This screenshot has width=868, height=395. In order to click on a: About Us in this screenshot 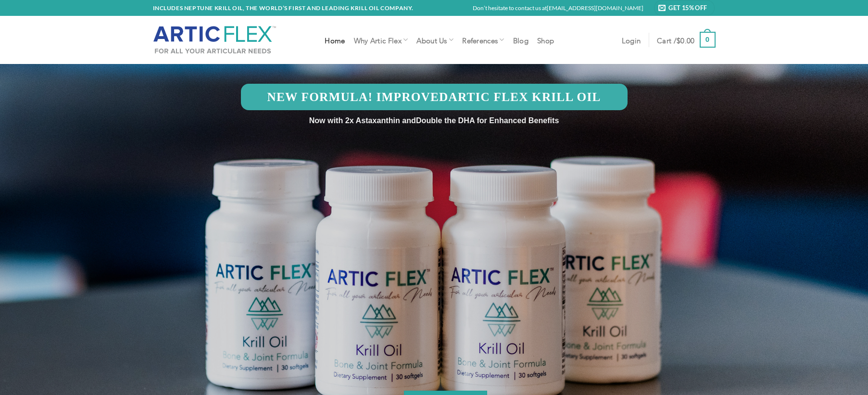, I will do `click(434, 40)`.